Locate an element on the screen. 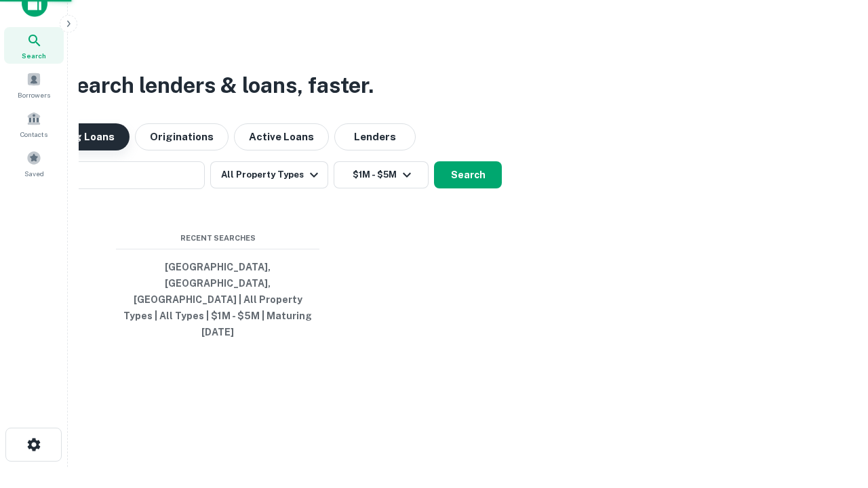  div: Saved is located at coordinates (34, 164).